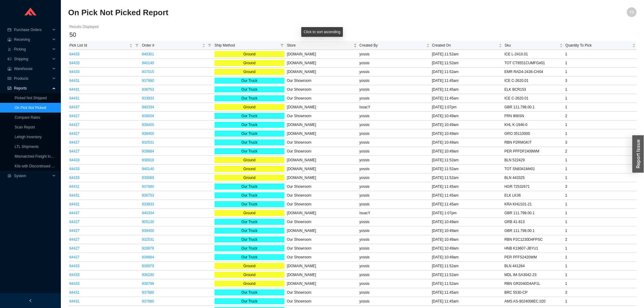 The image size is (644, 308). Describe the element at coordinates (600, 45) in the screenshot. I see `th: Quantity To Pick sortable` at that location.